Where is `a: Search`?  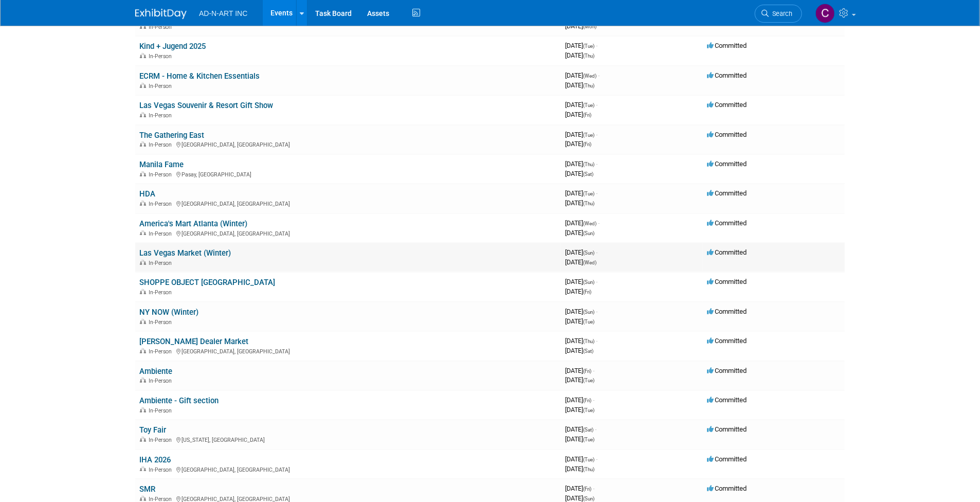
a: Search is located at coordinates (779, 13).